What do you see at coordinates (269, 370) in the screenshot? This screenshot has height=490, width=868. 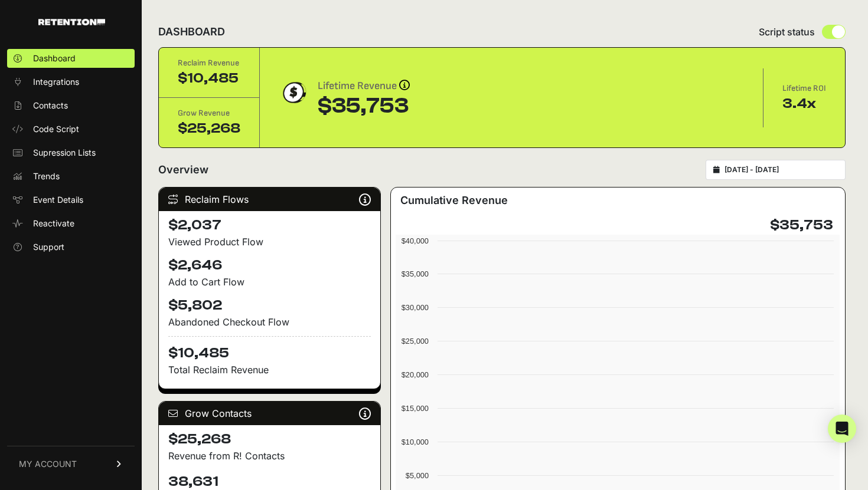 I see `p: Total Reclaim Revenue` at bounding box center [269, 370].